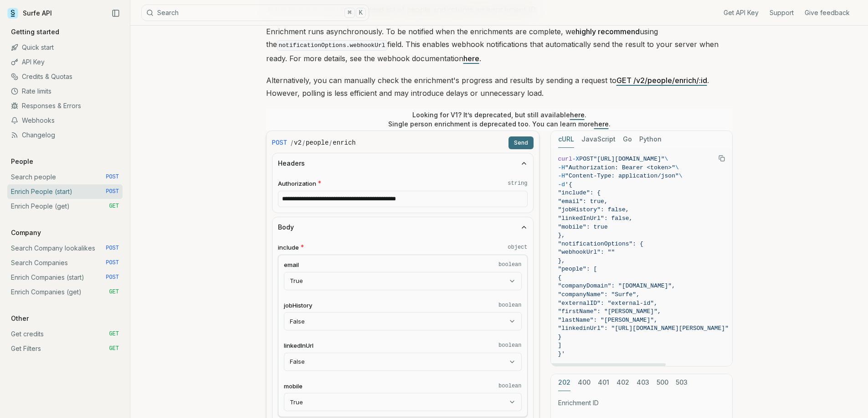 This screenshot has height=418, width=868. I want to click on span: curl, so click(565, 159).